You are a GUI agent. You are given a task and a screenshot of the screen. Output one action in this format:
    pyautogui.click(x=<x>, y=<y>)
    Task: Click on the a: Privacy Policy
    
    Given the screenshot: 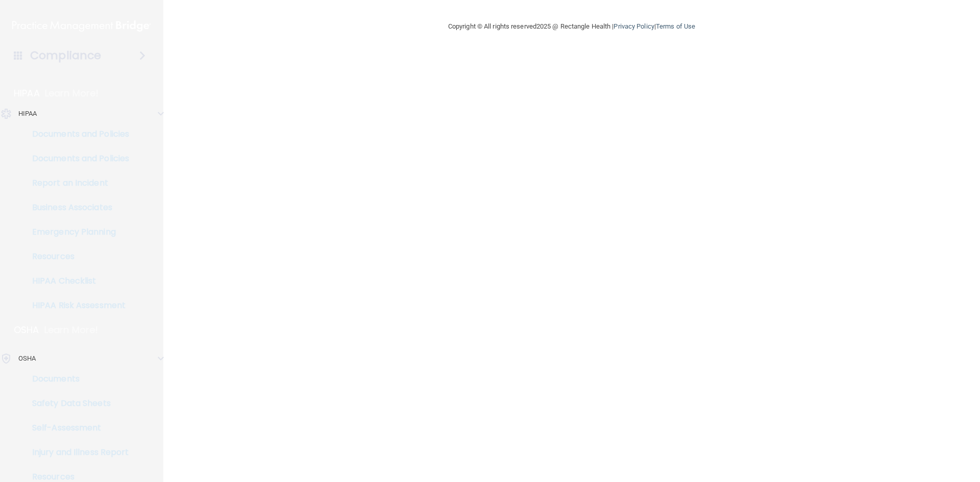 What is the action you would take?
    pyautogui.click(x=634, y=26)
    